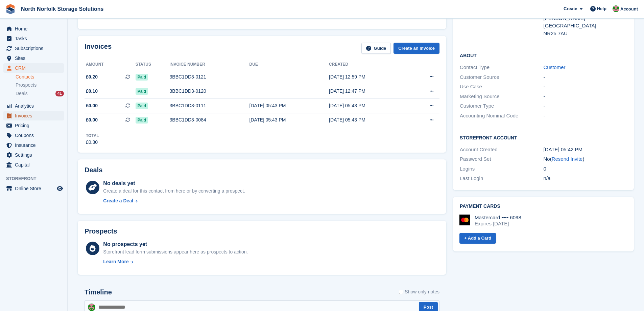 This screenshot has width=644, height=311. I want to click on span: Insurance, so click(35, 145).